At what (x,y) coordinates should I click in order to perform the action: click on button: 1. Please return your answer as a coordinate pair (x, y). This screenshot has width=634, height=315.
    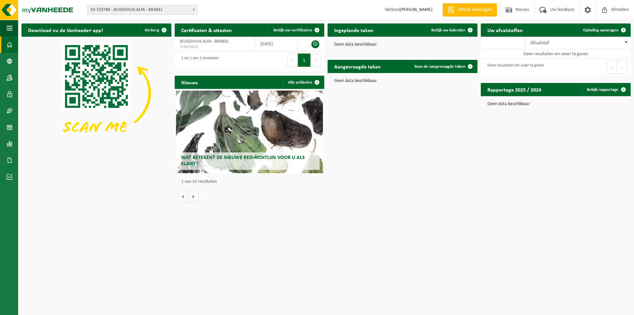
    Looking at the image, I should click on (304, 60).